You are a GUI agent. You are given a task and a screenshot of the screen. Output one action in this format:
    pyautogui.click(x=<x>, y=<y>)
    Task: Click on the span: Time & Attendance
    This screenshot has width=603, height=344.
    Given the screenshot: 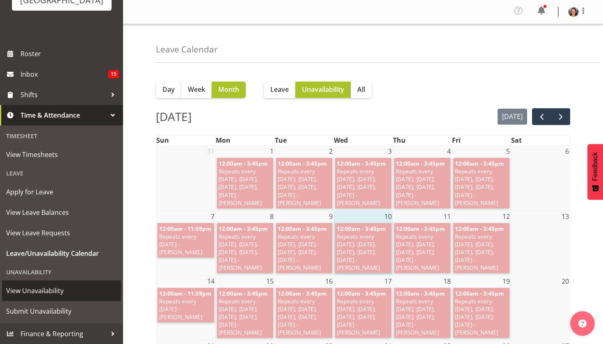 What is the action you would take?
    pyautogui.click(x=64, y=115)
    